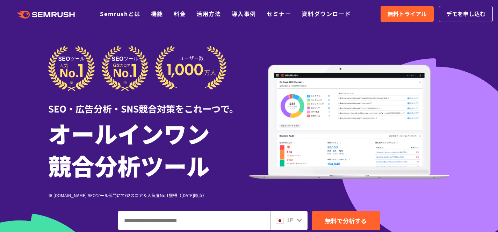  I want to click on a: 資料ダウンロード, so click(326, 14).